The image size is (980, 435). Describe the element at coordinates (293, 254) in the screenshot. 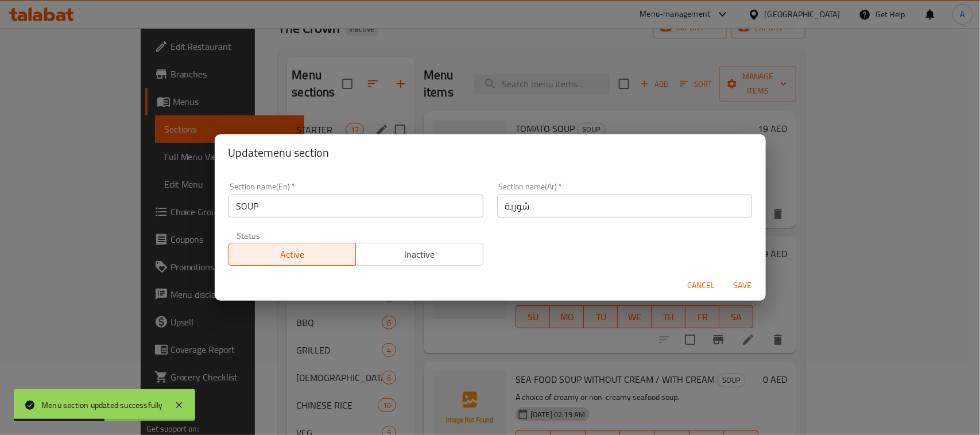

I see `button: Active` at that location.